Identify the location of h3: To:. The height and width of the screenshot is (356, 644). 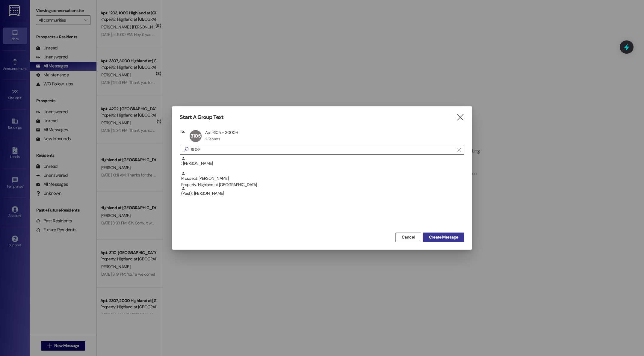
(182, 131).